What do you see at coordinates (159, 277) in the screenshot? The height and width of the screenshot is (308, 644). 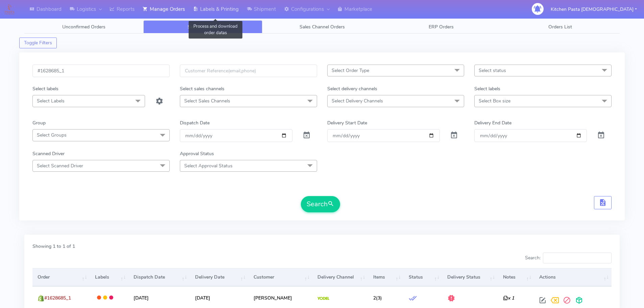 I see `th: Dispatch Date: activate to sort column ascending` at bounding box center [159, 277].